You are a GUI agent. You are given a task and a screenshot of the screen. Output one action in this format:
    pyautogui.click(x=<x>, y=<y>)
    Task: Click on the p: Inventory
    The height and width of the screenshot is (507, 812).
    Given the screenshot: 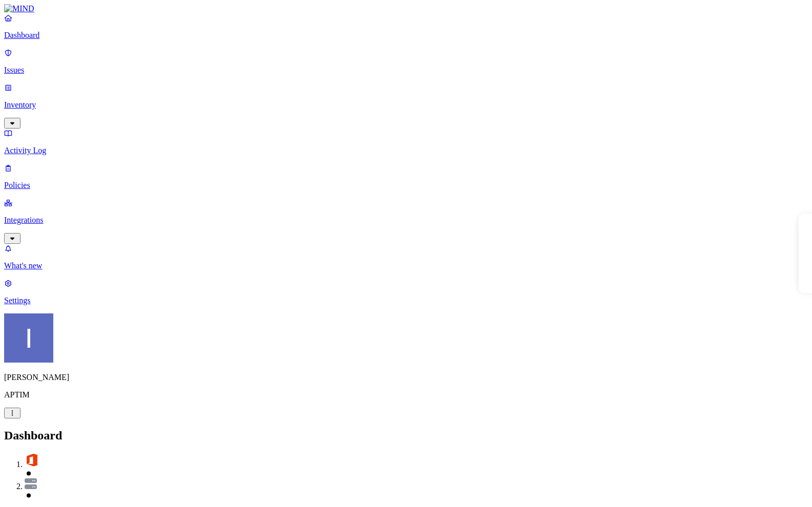 What is the action you would take?
    pyautogui.click(x=406, y=105)
    